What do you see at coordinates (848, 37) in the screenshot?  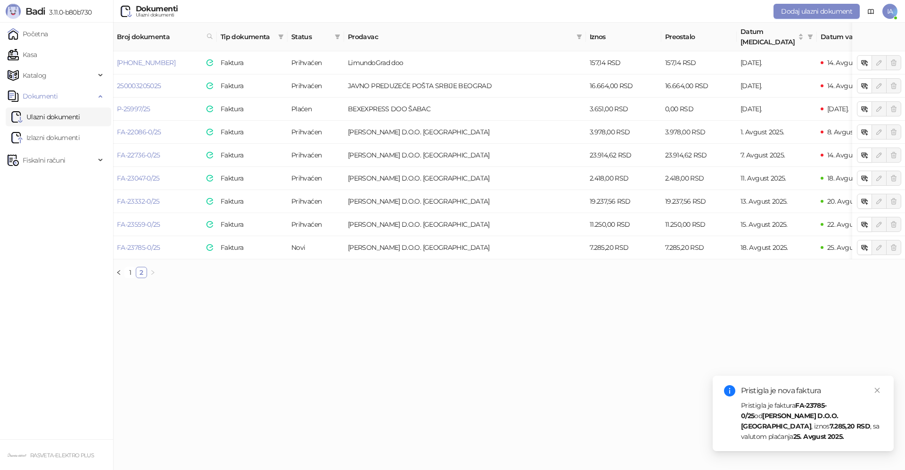 I see `span: Datum valute` at bounding box center [848, 37].